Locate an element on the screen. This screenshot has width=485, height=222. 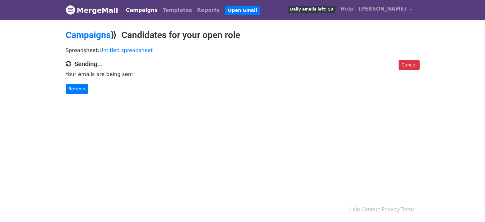
a: Refresh is located at coordinates (77, 89).